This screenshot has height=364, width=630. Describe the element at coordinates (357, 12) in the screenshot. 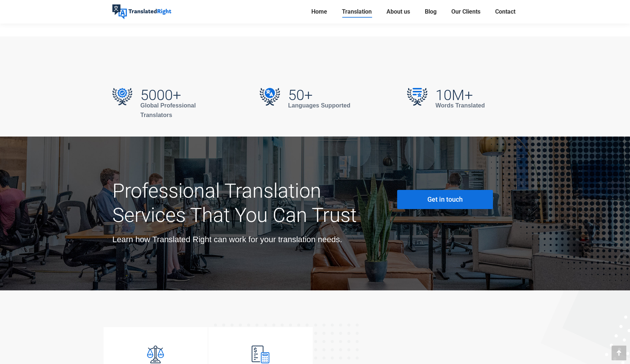

I see `span: Translation` at that location.